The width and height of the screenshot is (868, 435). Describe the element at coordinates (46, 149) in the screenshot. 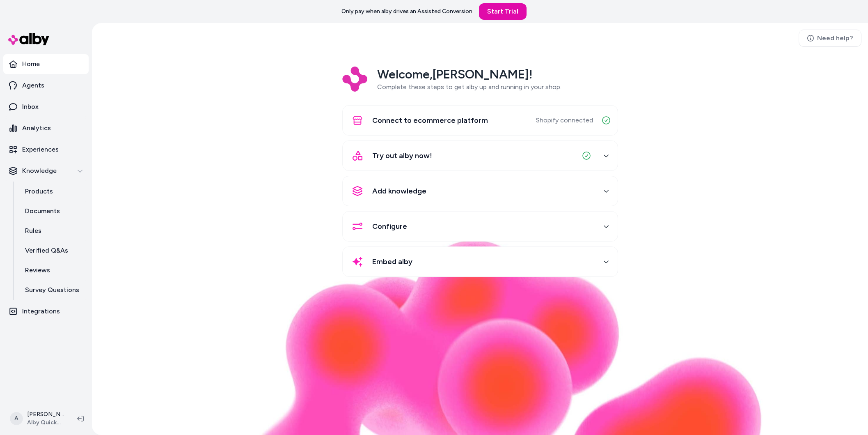

I see `a: Experiences` at that location.